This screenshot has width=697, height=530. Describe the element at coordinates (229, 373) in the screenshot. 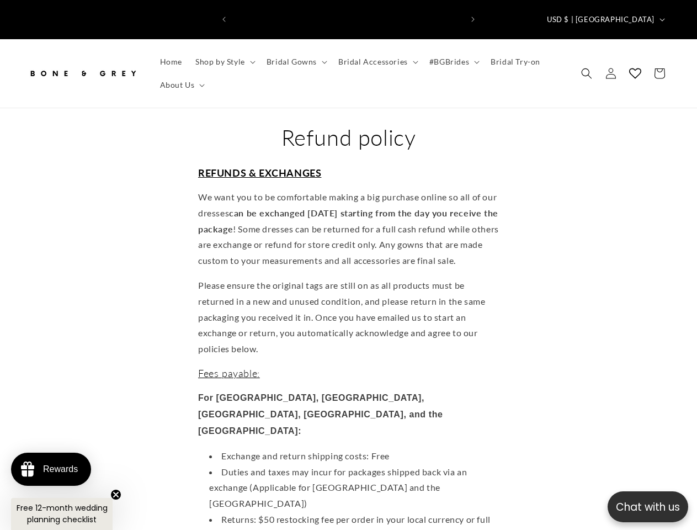

I see `span: Fees payable:` at that location.